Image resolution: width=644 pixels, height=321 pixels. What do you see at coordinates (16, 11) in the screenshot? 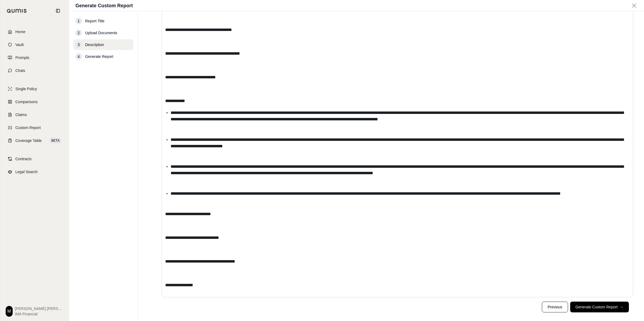
I see `img: Qumis Logo` at bounding box center [16, 11].